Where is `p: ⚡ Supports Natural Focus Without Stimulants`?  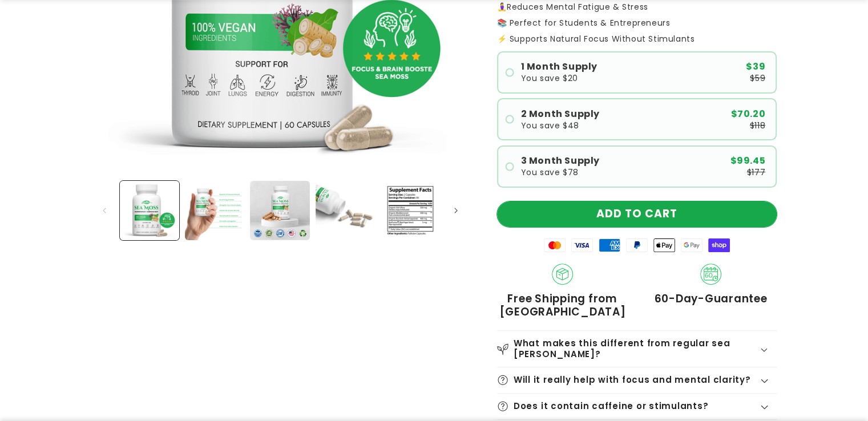 p: ⚡ Supports Natural Focus Without Stimulants is located at coordinates (637, 39).